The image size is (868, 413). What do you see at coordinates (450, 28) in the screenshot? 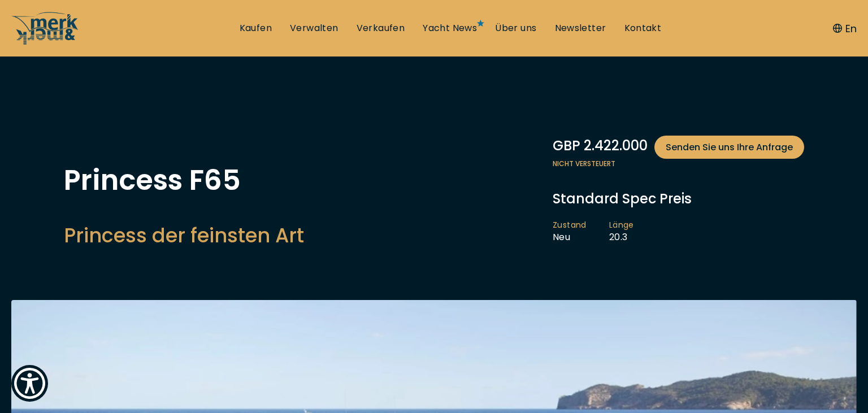
I see `a: Yacht News` at bounding box center [450, 28].